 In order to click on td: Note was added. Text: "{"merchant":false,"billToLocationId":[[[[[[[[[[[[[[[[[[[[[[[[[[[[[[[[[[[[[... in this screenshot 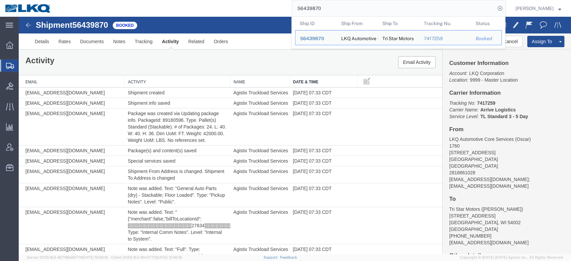, I will do `click(159, 209)`.